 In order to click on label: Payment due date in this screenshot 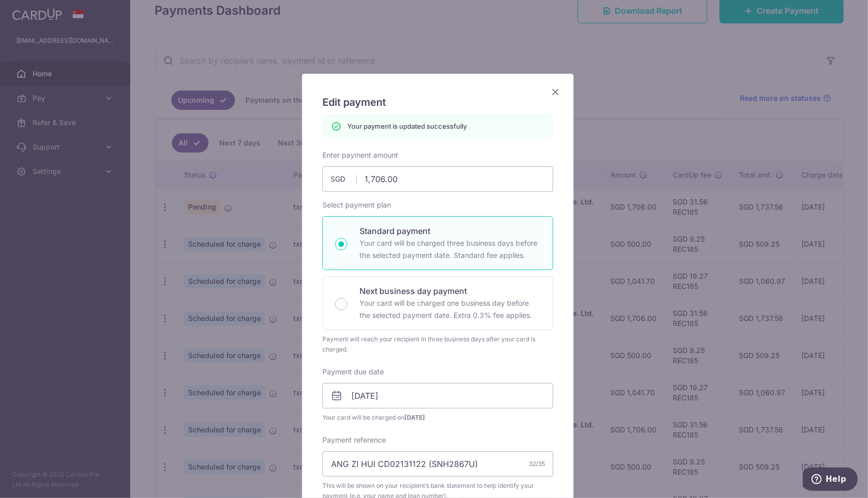, I will do `click(353, 372)`.